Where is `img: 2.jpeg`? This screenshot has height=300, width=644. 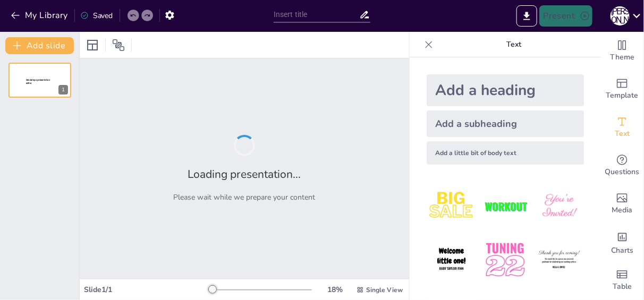 img: 2.jpeg is located at coordinates (505, 206).